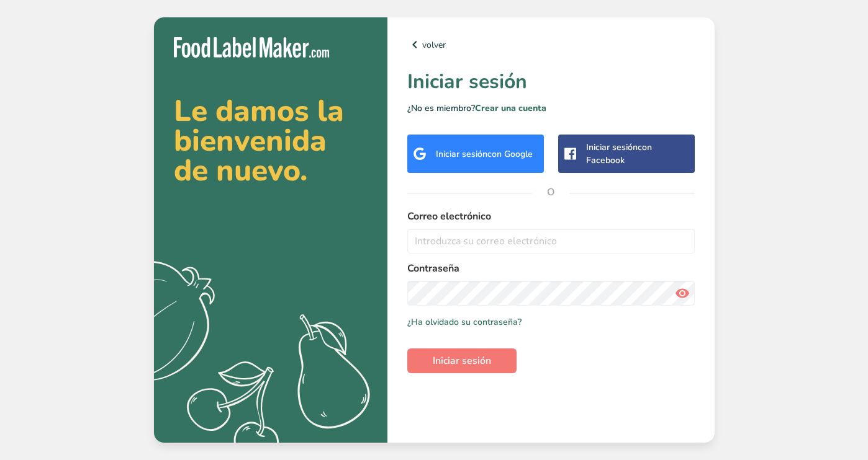 This screenshot has width=868, height=460. What do you see at coordinates (270, 141) in the screenshot?
I see `h2: Le damos la bienvenida de nuevo.` at bounding box center [270, 141].